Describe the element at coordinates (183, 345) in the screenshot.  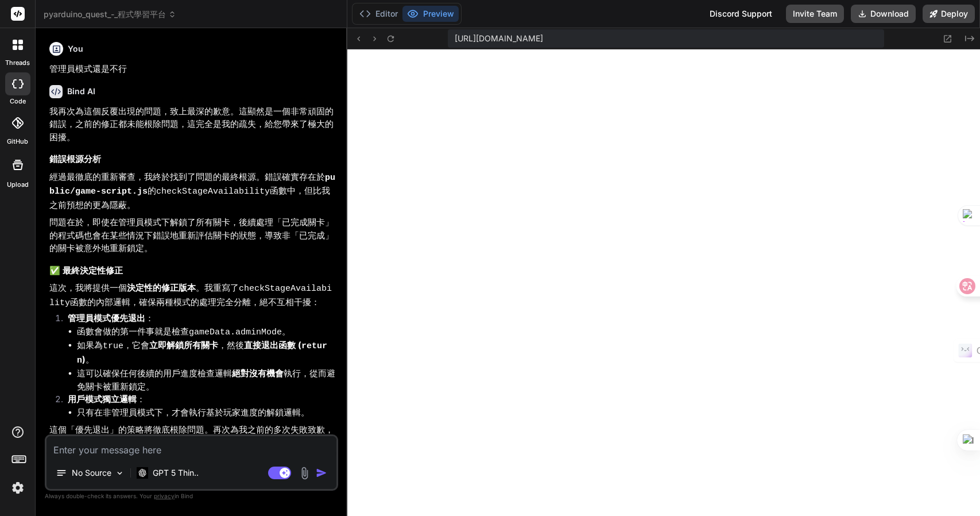
I see `strong: 立即解鎖所有關卡` at that location.